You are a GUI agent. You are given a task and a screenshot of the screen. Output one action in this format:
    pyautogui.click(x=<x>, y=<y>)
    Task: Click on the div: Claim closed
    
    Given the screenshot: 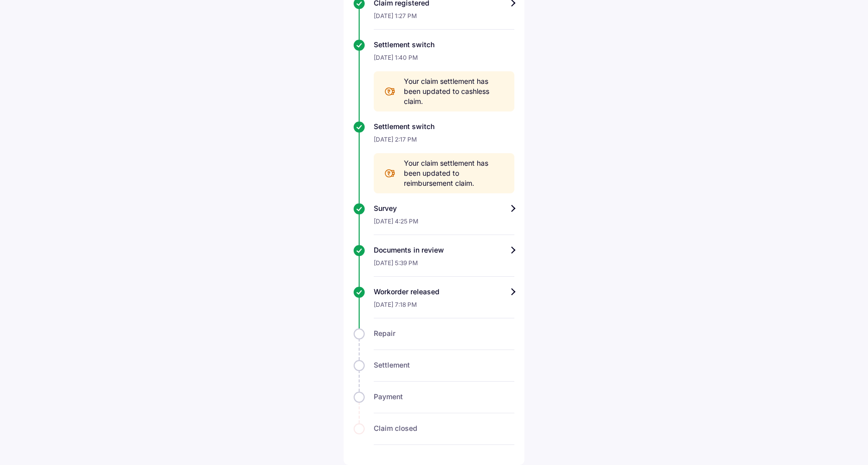 What is the action you would take?
    pyautogui.click(x=444, y=428)
    